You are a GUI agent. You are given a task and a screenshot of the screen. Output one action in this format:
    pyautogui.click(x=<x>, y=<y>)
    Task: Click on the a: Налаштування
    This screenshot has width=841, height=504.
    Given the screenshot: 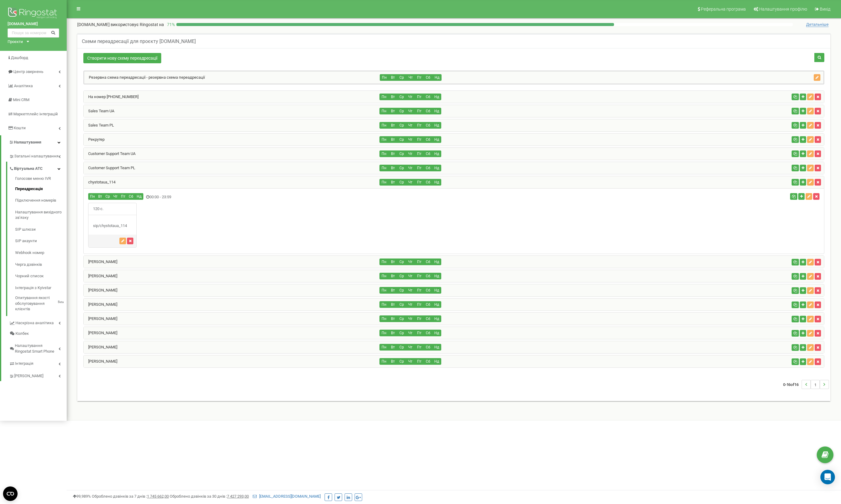 What is the action you would take?
    pyautogui.click(x=34, y=142)
    